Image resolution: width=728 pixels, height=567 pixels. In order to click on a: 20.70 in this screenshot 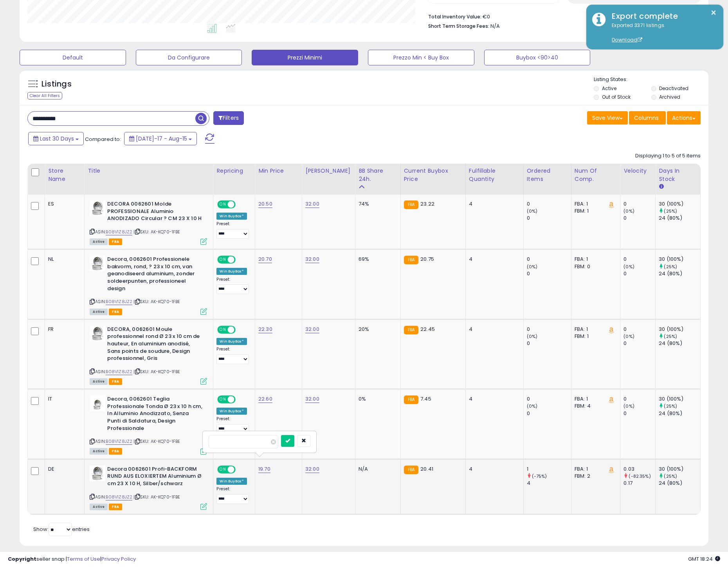, I will do `click(265, 259)`.